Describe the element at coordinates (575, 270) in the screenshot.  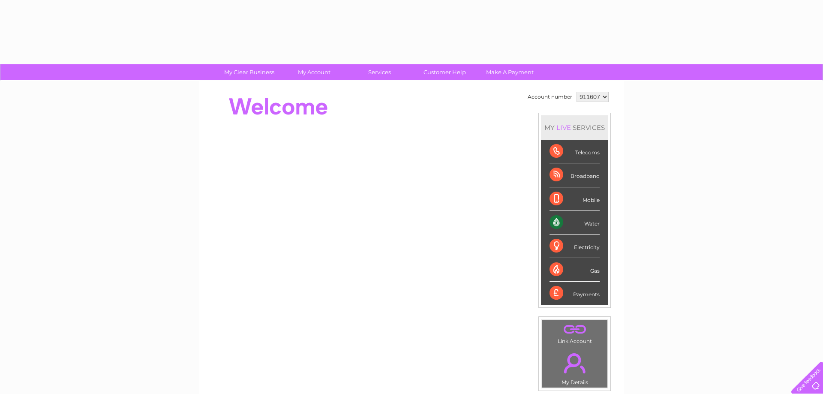
I see `div: Gas` at that location.